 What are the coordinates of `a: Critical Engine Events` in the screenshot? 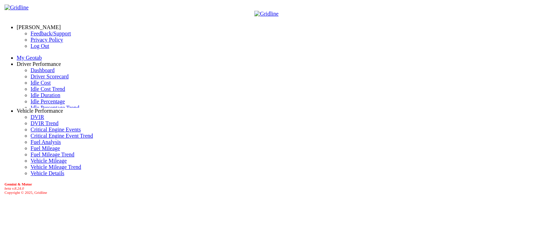 It's located at (56, 129).